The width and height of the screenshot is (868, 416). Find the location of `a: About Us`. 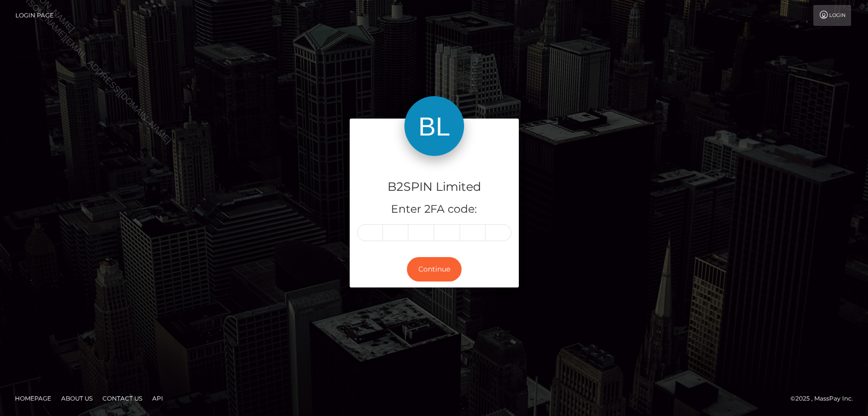

a: About Us is located at coordinates (77, 398).